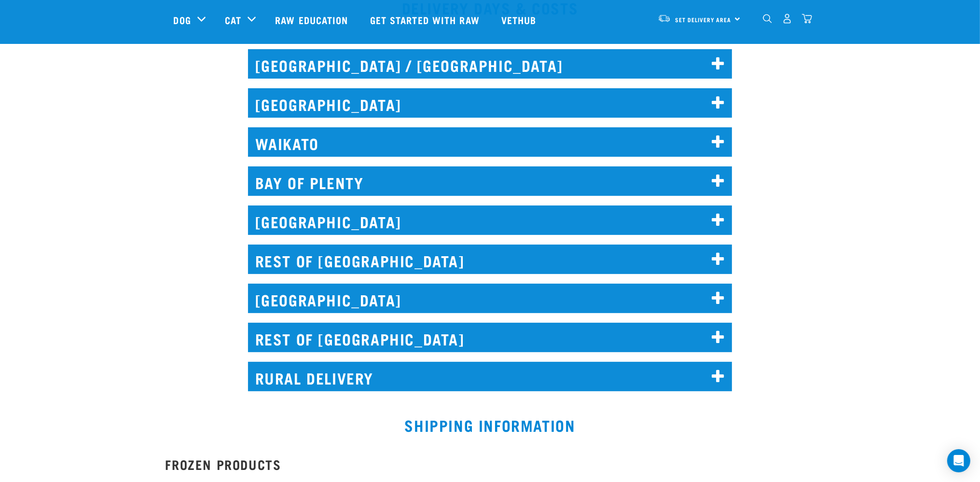  Describe the element at coordinates (490, 142) in the screenshot. I see `h2: WAIKATO` at that location.